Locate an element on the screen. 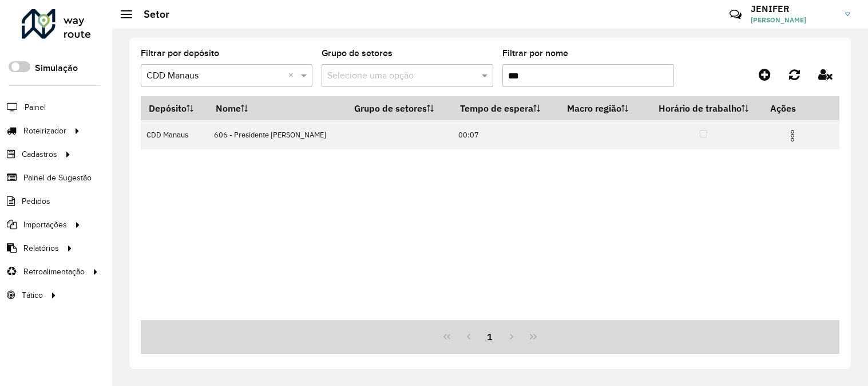  th: Depósito is located at coordinates (174, 108).